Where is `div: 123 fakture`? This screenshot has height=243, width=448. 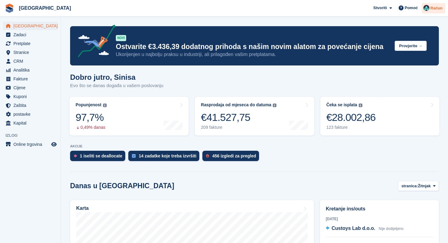 div: 123 fakture is located at coordinates (351, 127).